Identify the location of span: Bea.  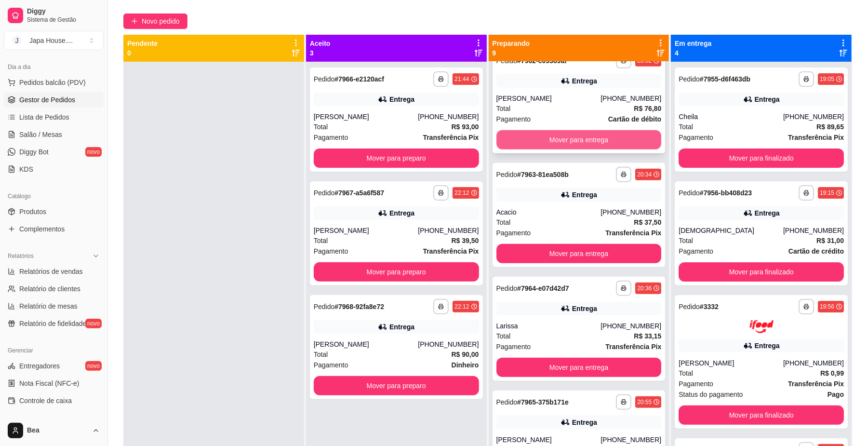
(58, 430).